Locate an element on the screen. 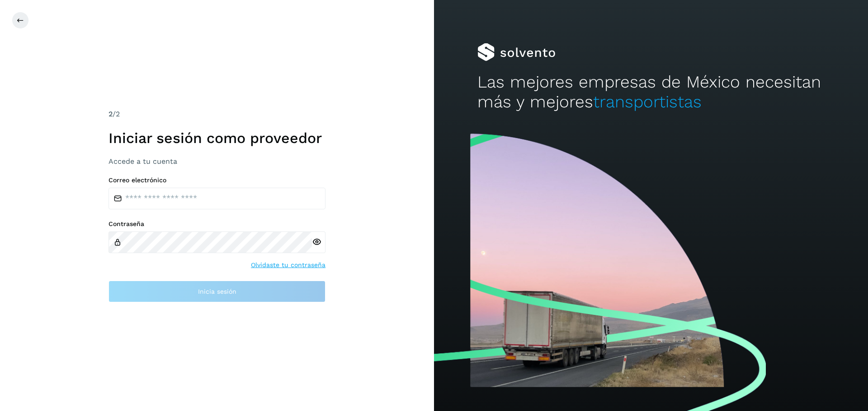  span: Inicia sesión is located at coordinates (217, 292).